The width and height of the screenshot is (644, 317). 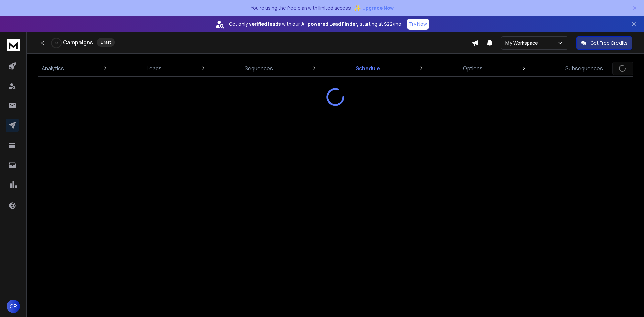 What do you see at coordinates (584, 69) in the screenshot?
I see `a: Subsequences` at bounding box center [584, 69].